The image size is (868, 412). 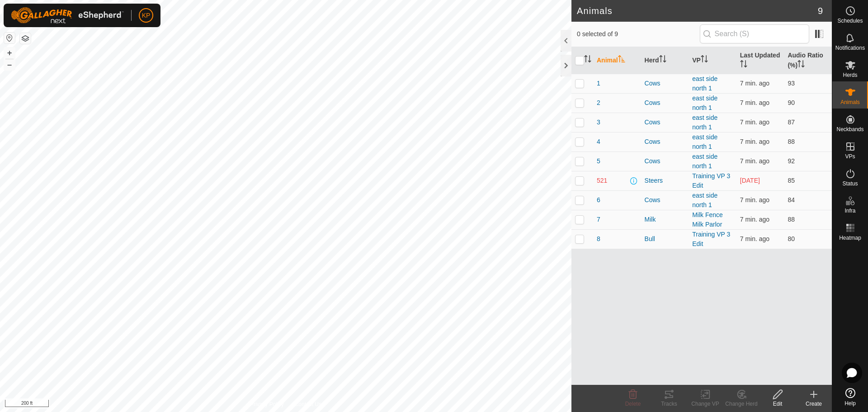 What do you see at coordinates (598, 219) in the screenshot?
I see `span: 7` at bounding box center [598, 219].